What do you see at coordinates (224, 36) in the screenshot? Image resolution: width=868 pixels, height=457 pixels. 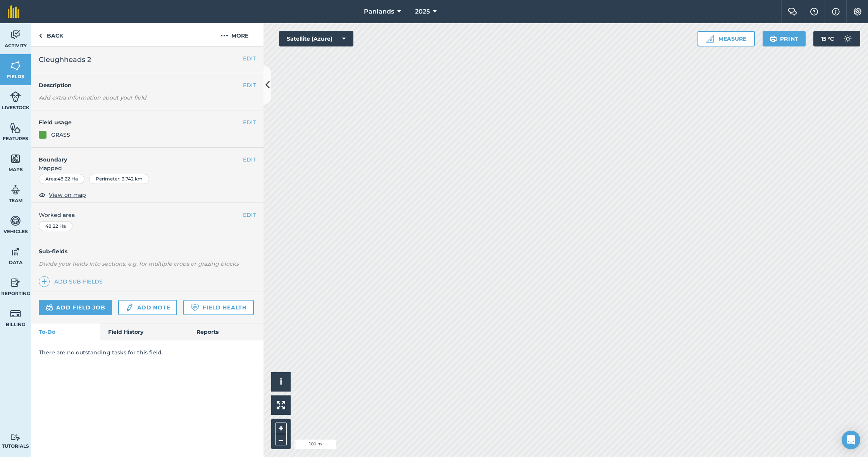 I see `img: svg+xml;base64,PHN2ZyB4bWxucz0iaHR0cDovL3d3dy53My5vcmcvMjAwMC9zdmciIHdpZHRoPSIyMCIgaGVpZ2h0PSIyNC...` at bounding box center [224, 36].